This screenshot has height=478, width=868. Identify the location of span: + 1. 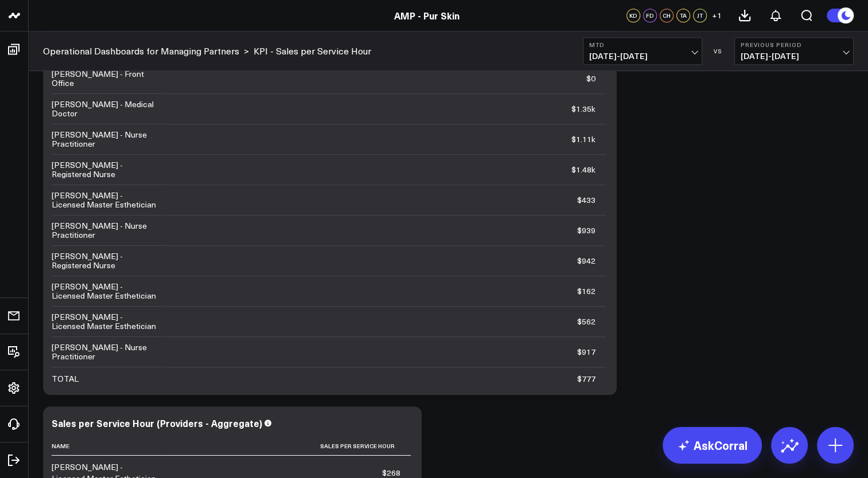
(717, 16).